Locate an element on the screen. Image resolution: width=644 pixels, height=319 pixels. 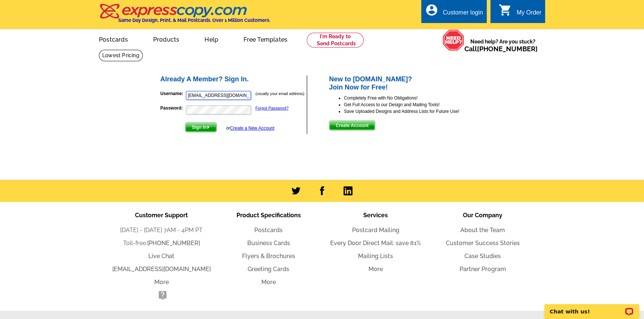
span: Need help? Are you stuck? is located at coordinates (503, 46).